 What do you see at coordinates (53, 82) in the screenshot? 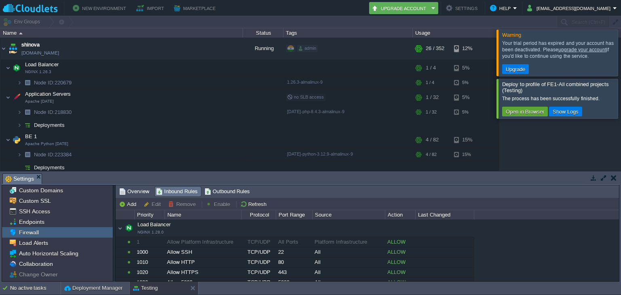
I see `span: 220679` at bounding box center [53, 82].